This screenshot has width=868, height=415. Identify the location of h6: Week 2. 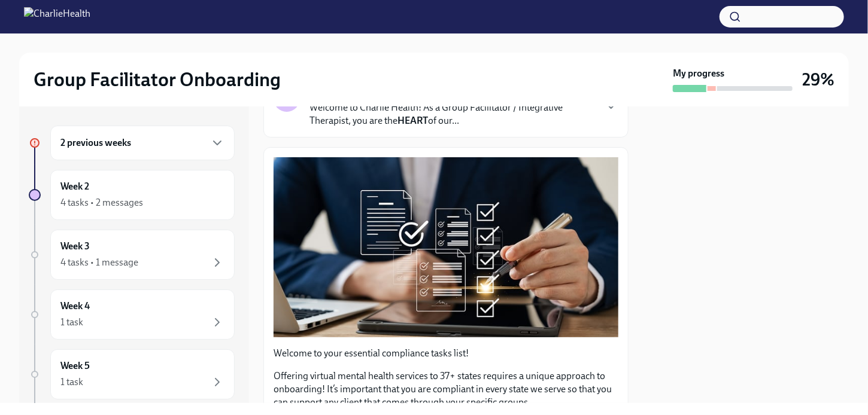
(75, 187).